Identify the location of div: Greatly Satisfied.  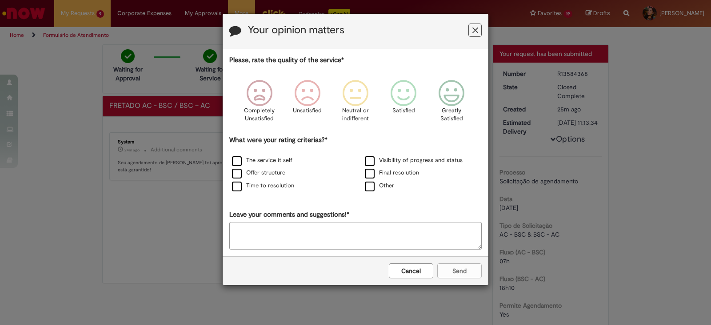
(452, 104).